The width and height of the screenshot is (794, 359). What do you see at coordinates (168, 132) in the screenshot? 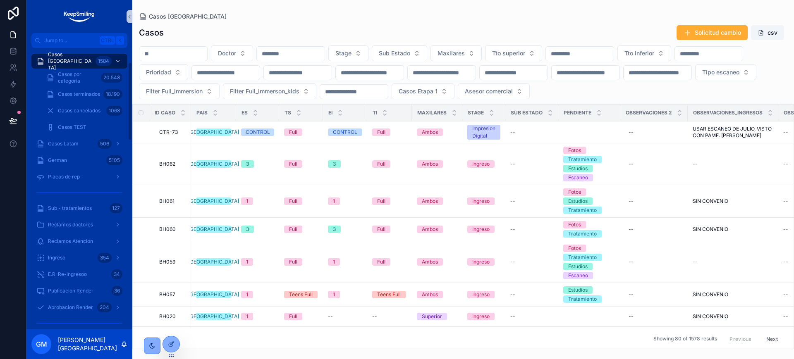
I see `span: CTR-73` at bounding box center [168, 132].